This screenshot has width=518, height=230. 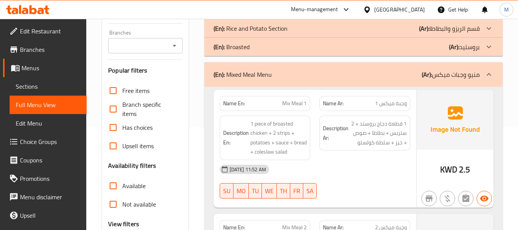 I want to click on button: TH, so click(x=283, y=191).